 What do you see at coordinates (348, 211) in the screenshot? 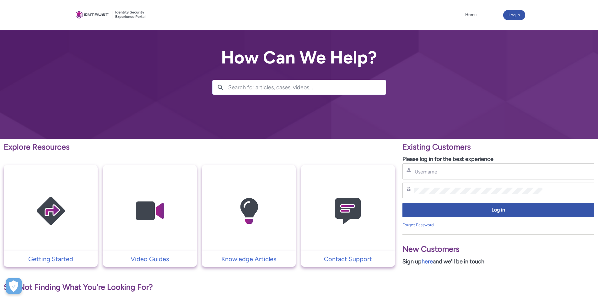
I see `img: Contact Support` at bounding box center [348, 211].